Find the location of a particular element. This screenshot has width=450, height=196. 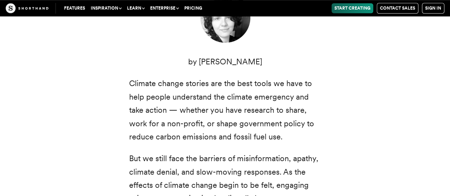

button: Inspiration is located at coordinates (106, 8).